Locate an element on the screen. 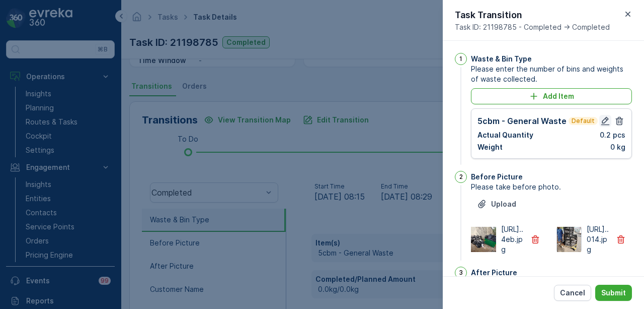  p: 0.2 pcs is located at coordinates (613, 135).